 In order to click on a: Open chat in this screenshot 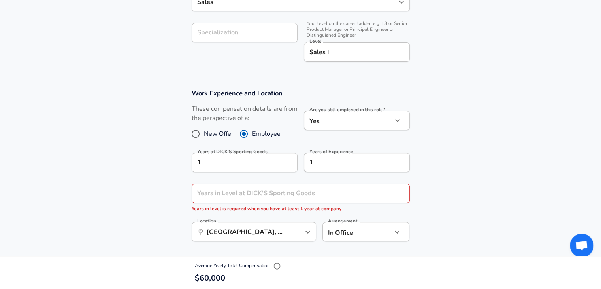, I will do `click(582, 245)`.